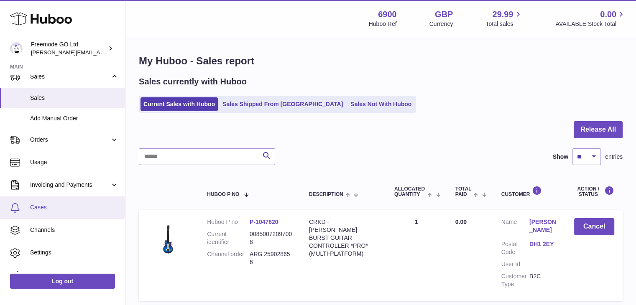 Image resolution: width=636 pixels, height=305 pixels. What do you see at coordinates (271, 238) in the screenshot?
I see `dd: 00850072097008` at bounding box center [271, 238].